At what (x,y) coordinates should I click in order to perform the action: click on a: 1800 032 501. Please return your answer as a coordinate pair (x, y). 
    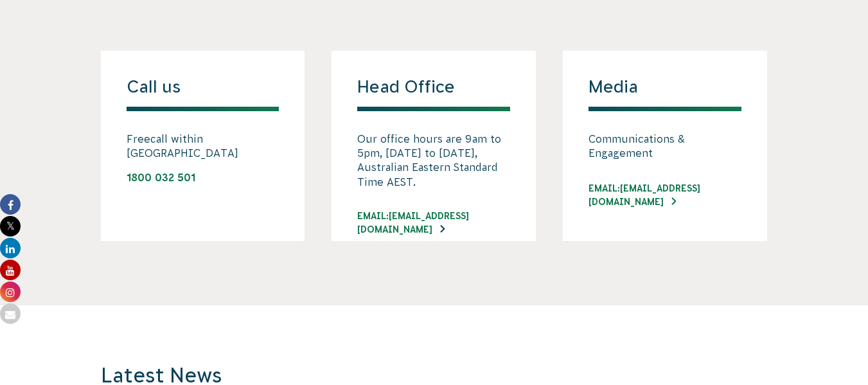
    Looking at the image, I should click on (160, 178).